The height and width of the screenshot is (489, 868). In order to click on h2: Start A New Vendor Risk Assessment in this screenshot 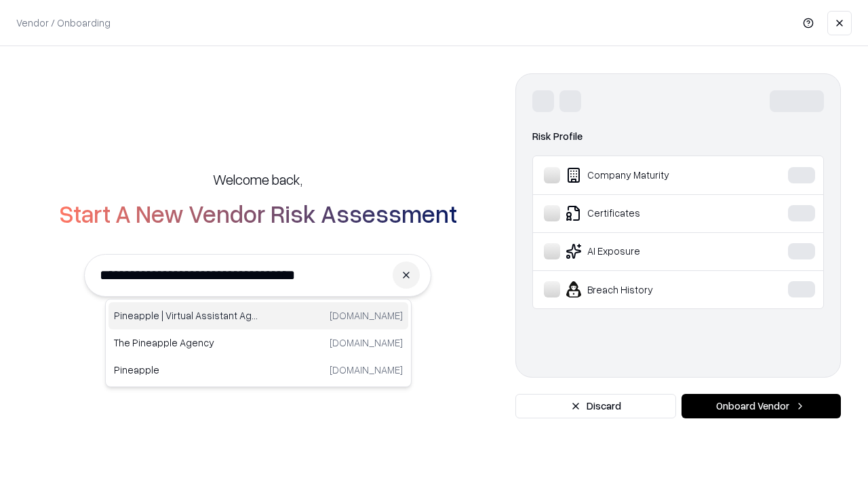, I will do `click(258, 213)`.